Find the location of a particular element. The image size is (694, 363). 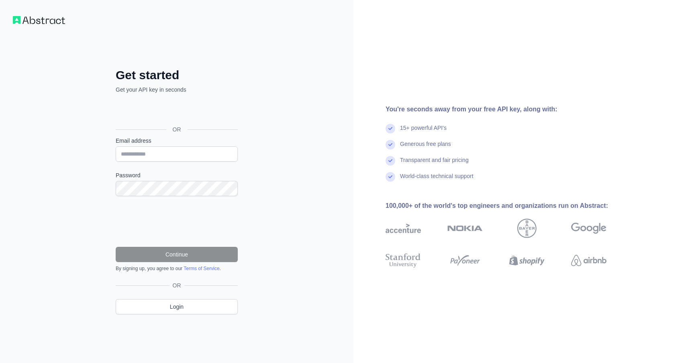

img: accenture is located at coordinates (403, 228).